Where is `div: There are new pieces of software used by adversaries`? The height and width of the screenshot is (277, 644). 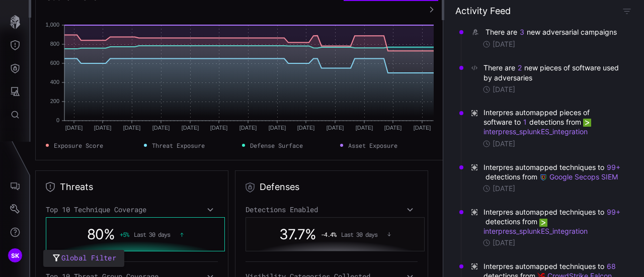 div: There are new pieces of software used by adversaries is located at coordinates (552, 73).